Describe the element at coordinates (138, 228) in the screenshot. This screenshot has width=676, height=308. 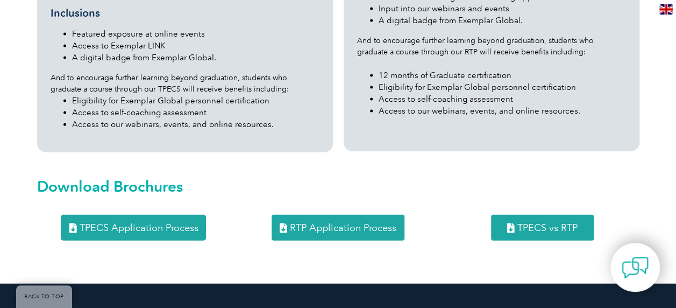
I see `span: TPECS Application Process` at that location.